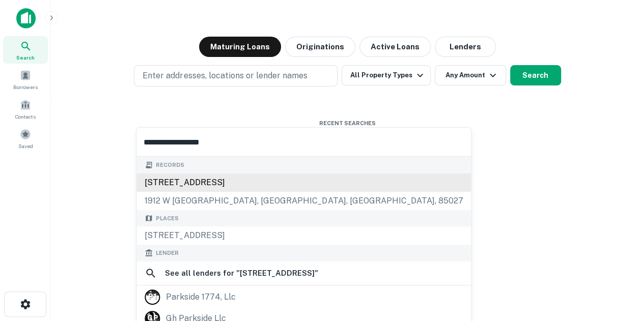 The image size is (644, 321). What do you see at coordinates (303, 297) in the screenshot?
I see `a: P 1parkside 1774, llc` at bounding box center [303, 297].